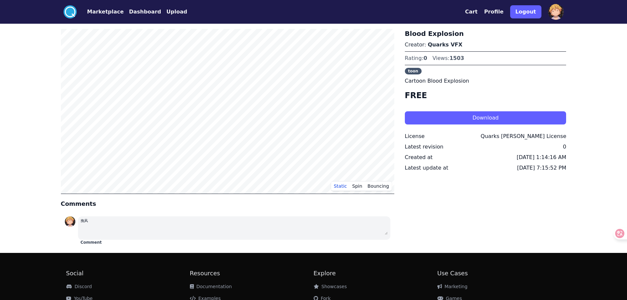 This screenshot has height=300, width=627. Describe the element at coordinates (486, 118) in the screenshot. I see `button: Download` at that location.